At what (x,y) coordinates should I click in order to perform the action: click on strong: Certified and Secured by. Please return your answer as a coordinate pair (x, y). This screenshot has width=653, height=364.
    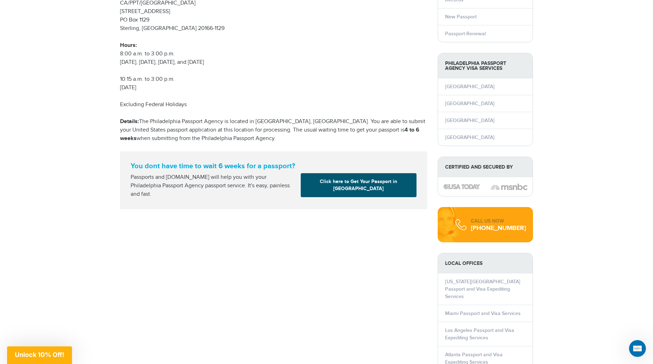
    Looking at the image, I should click on (485, 167).